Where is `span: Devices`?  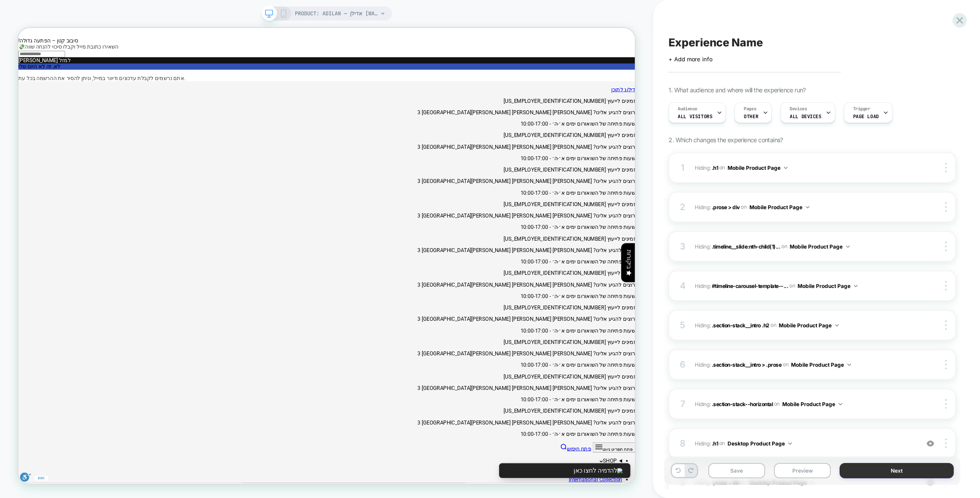 span: Devices is located at coordinates (798, 109).